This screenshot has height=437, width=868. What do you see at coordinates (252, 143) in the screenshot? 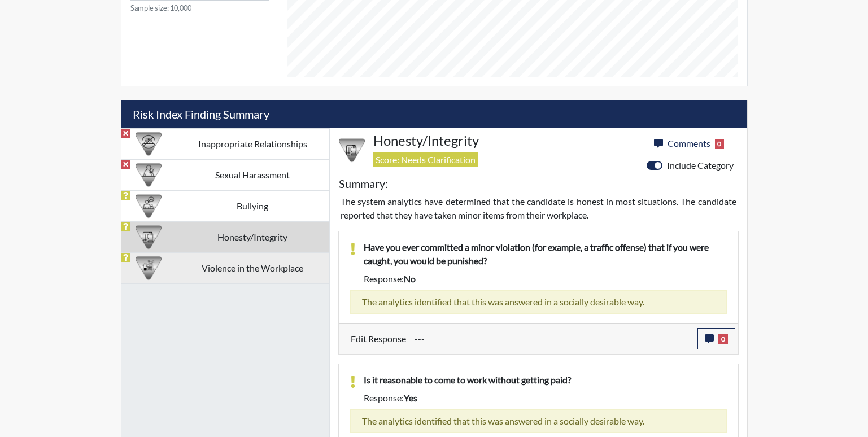
I see `td: Inappropriate Relationships` at bounding box center [252, 143].